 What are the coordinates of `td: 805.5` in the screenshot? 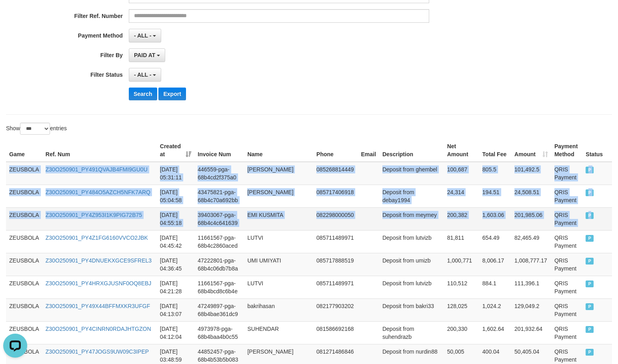 It's located at (495, 174).